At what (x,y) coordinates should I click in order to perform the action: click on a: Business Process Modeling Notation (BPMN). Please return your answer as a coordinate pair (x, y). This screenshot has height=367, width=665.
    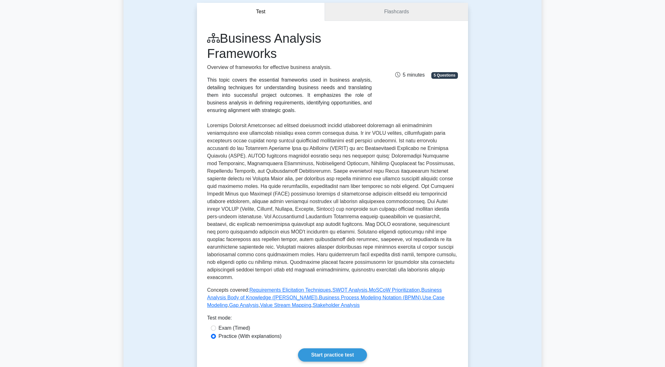
    Looking at the image, I should click on (370, 298).